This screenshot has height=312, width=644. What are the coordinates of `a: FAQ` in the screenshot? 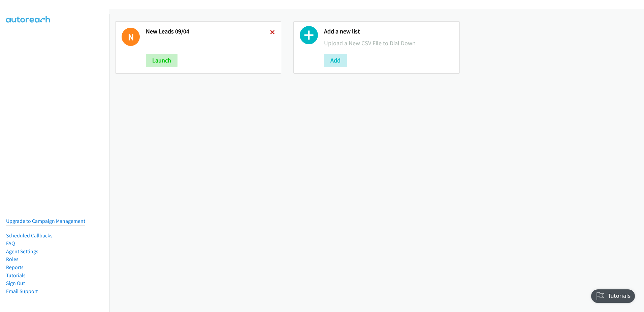 It's located at (10, 243).